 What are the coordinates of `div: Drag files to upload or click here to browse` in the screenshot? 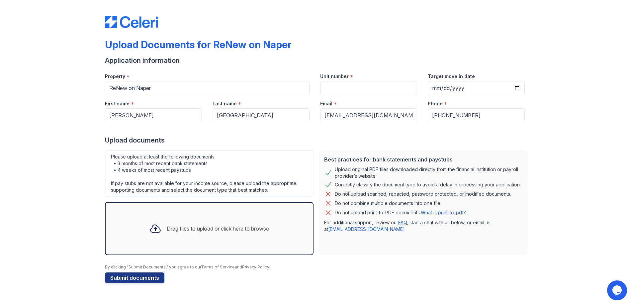 It's located at (218, 229).